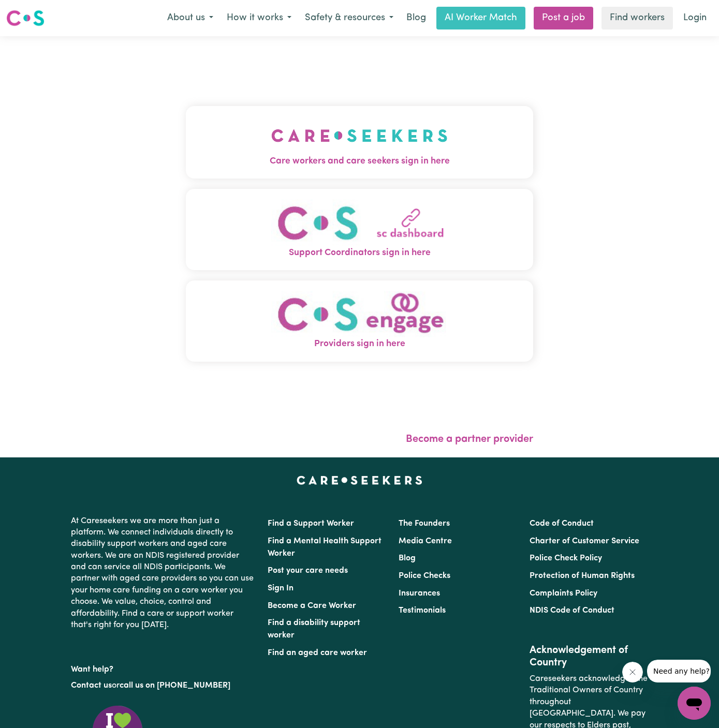 The width and height of the screenshot is (719, 728). What do you see at coordinates (163, 685) in the screenshot?
I see `p: or` at bounding box center [163, 685].